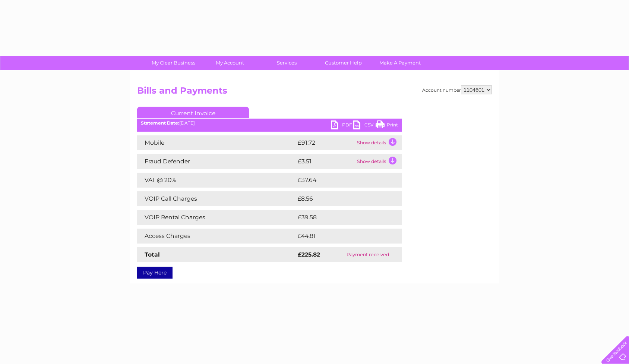 This screenshot has height=364, width=629. Describe the element at coordinates (342, 126) in the screenshot. I see `a: PDF` at that location.